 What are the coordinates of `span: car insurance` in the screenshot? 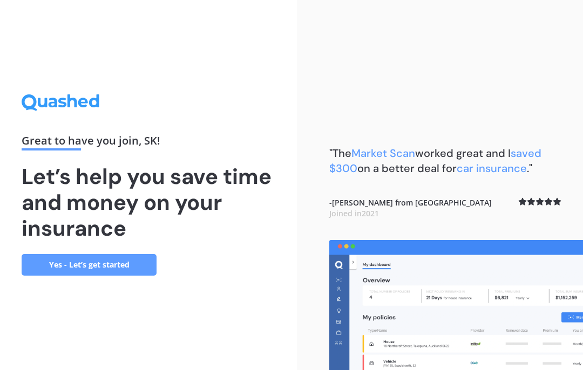 It's located at (492, 168).